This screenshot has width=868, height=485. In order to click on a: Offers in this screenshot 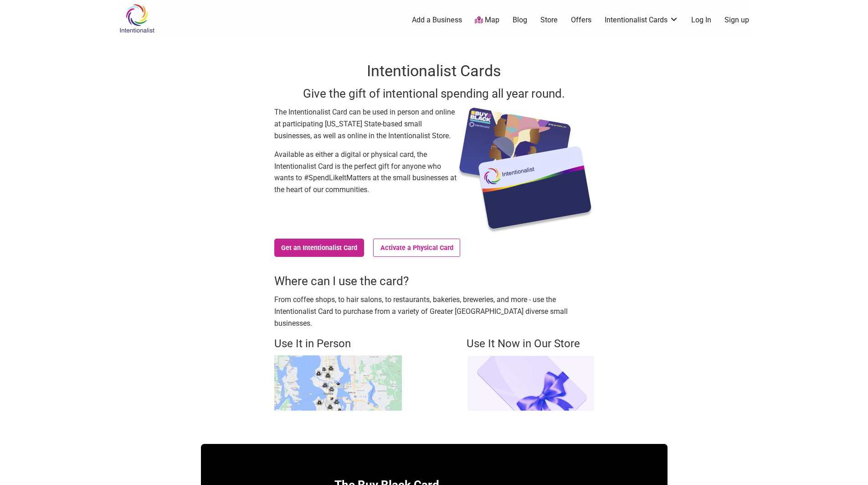, I will do `click(581, 20)`.